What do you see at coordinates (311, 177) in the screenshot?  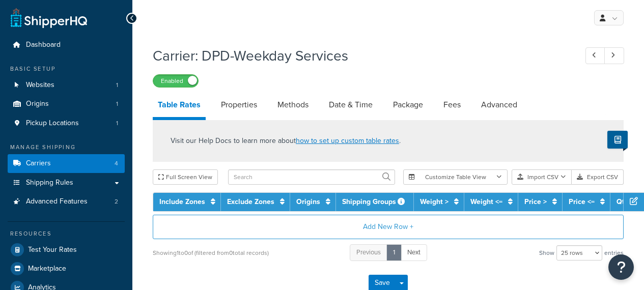 I see `input: Search` at bounding box center [311, 177].